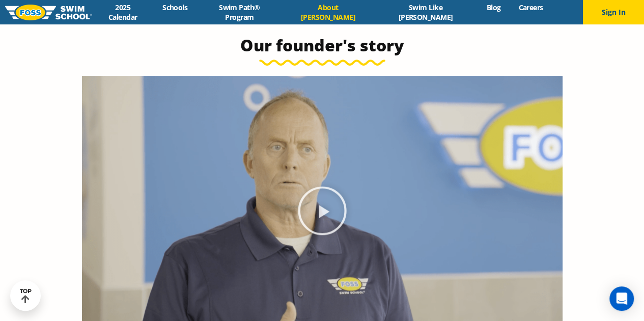  Describe the element at coordinates (122, 12) in the screenshot. I see `a: 2025 Calendar` at that location.